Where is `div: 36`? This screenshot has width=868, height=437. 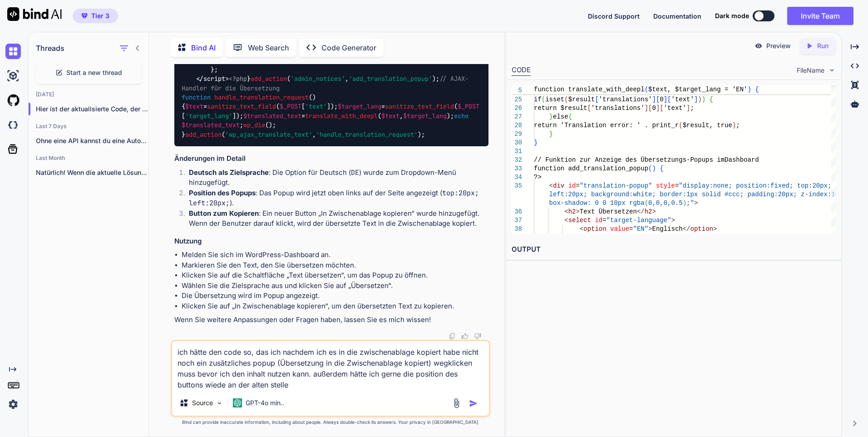 div: 36 is located at coordinates (517, 212).